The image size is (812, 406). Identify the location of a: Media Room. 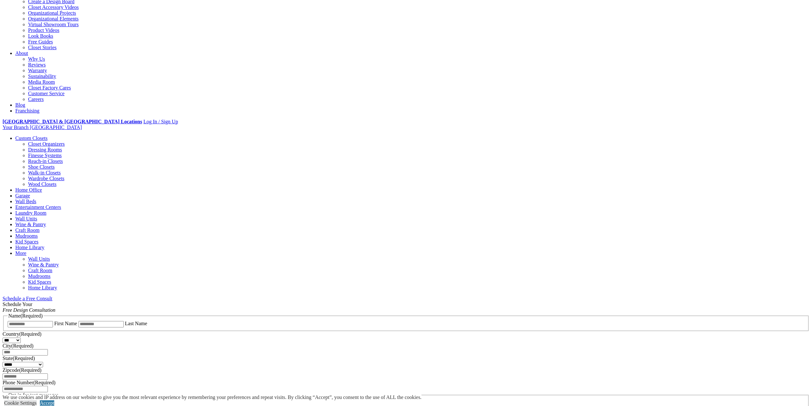
(41, 82).